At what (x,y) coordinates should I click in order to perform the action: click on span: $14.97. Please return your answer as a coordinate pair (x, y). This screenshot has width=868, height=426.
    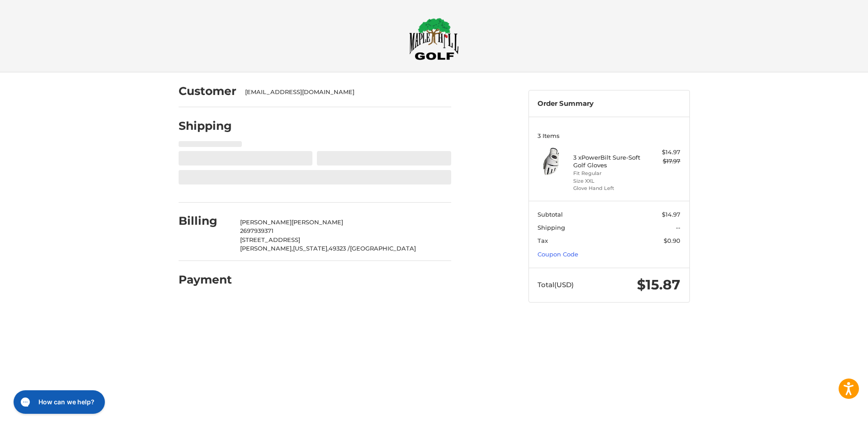
    Looking at the image, I should click on (671, 214).